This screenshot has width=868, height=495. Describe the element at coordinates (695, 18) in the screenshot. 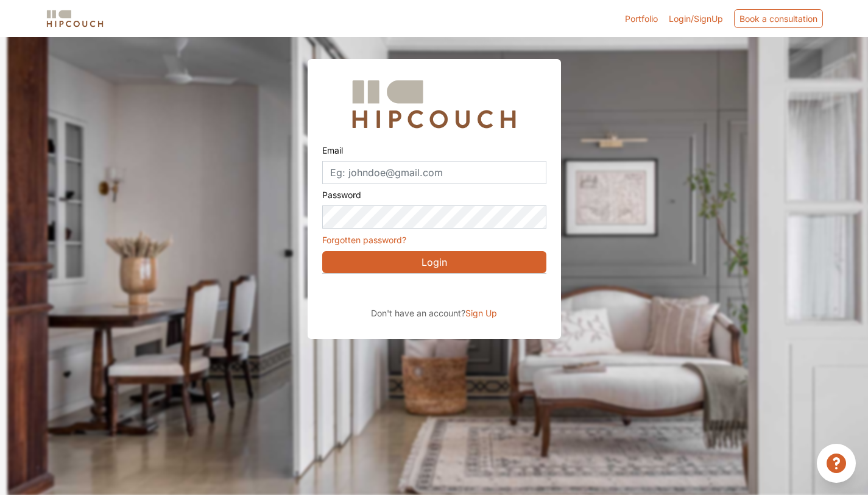

I see `span: Login/SignUp` at that location.